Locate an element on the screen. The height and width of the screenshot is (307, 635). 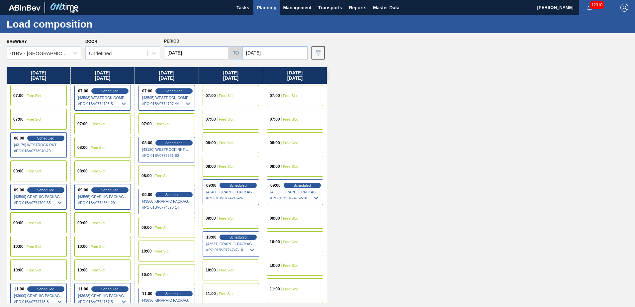
img: icon-filter-gray is located at coordinates (318, 53).